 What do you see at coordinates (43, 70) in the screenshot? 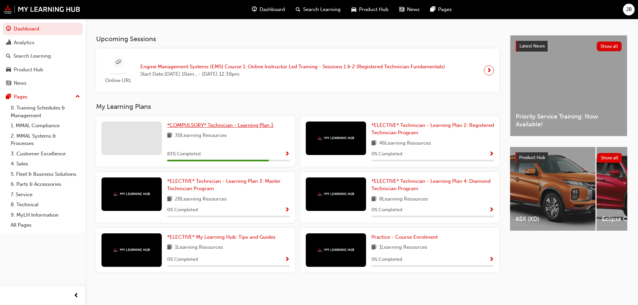
I see `a: Product Hub` at bounding box center [43, 70].